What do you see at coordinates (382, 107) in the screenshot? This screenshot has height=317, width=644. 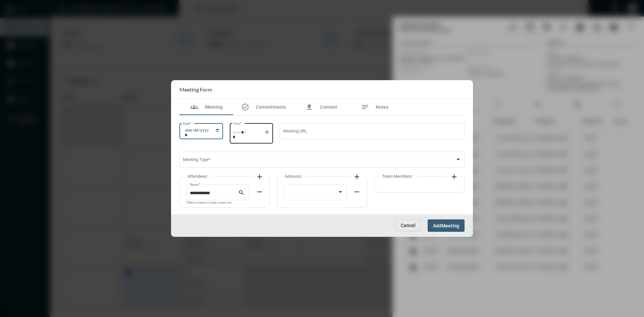 I see `span: Notes` at bounding box center [382, 107].